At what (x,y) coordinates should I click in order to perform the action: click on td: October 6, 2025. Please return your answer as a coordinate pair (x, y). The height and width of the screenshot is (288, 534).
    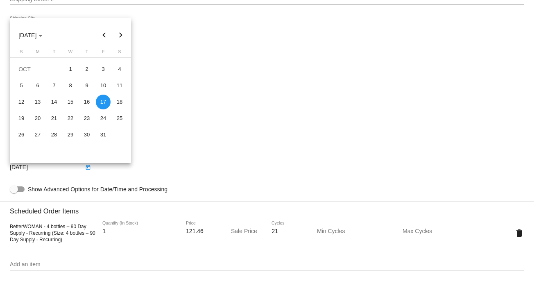
    Looking at the image, I should click on (38, 86).